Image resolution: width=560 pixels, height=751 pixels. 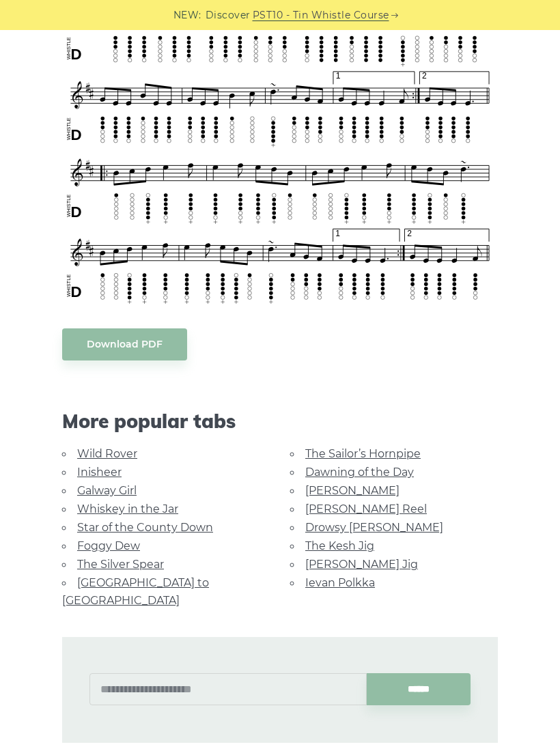 I want to click on a: Inisheer, so click(x=99, y=472).